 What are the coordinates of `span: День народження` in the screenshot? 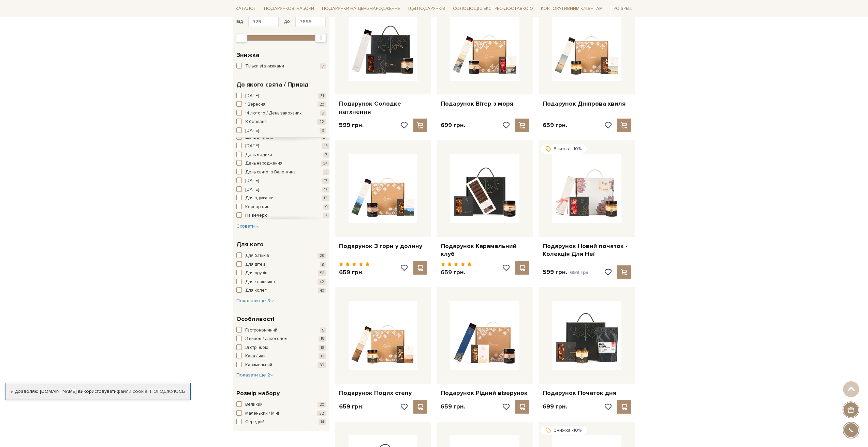 It's located at (264, 164).